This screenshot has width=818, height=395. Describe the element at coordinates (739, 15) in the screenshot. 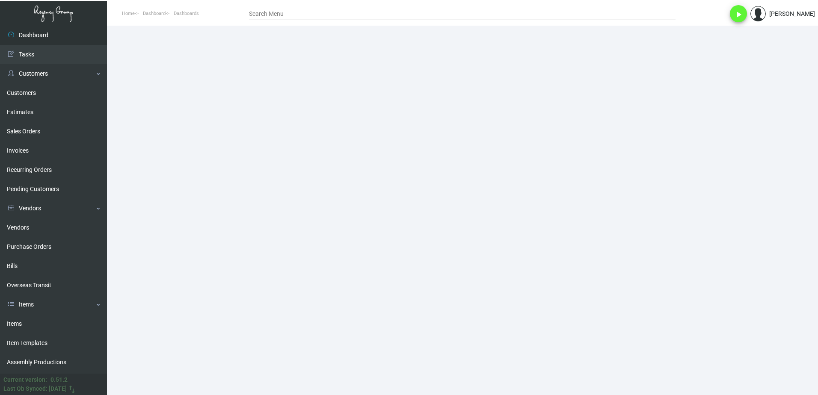

I see `i: play_arrow` at that location.